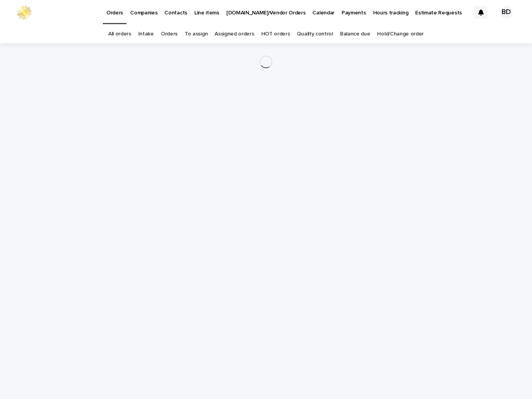 This screenshot has width=532, height=399. I want to click on div: BD, so click(506, 13).